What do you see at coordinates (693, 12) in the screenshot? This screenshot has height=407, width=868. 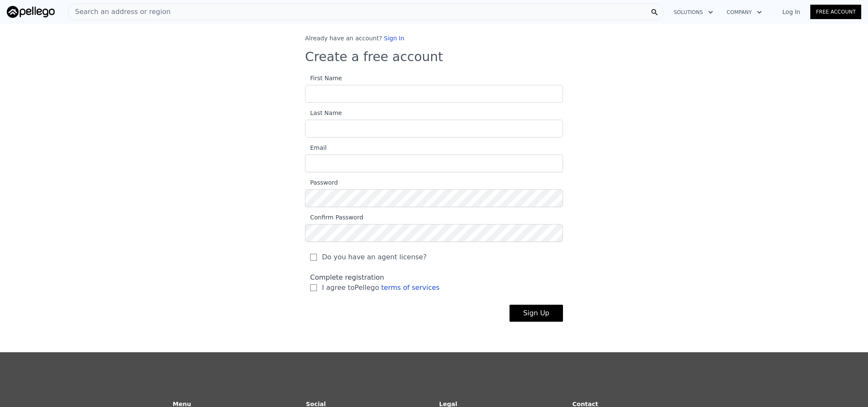 I see `button: Solutions` at bounding box center [693, 12].